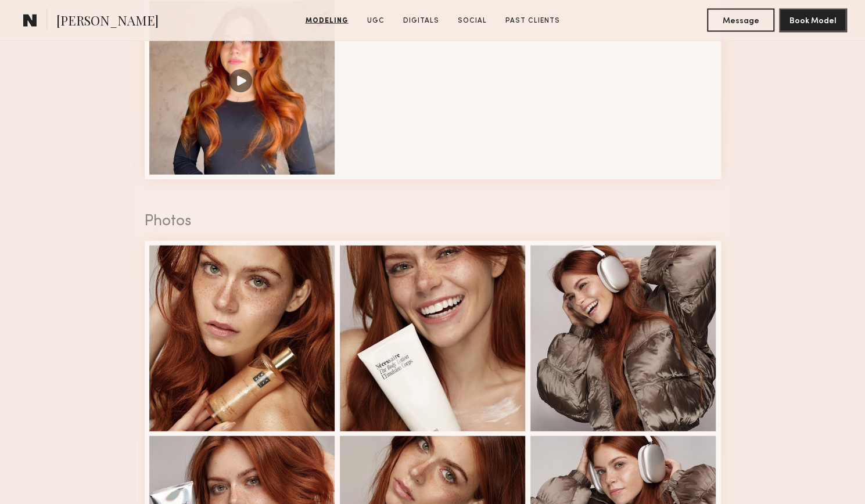 This screenshot has height=504, width=865. I want to click on div: Photos, so click(433, 222).